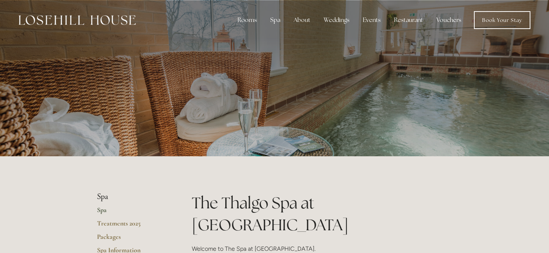 This screenshot has width=549, height=253. I want to click on div: Events, so click(372, 20).